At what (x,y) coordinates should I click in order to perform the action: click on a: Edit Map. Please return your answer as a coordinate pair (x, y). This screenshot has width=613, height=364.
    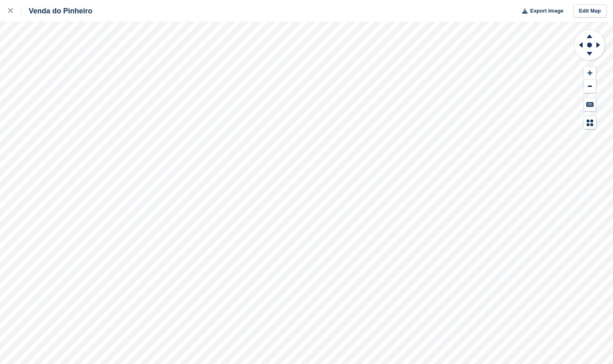
    Looking at the image, I should click on (590, 11).